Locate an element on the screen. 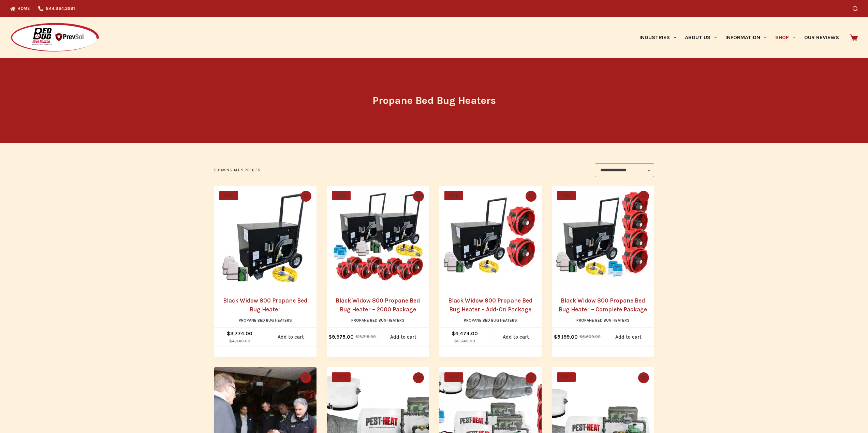 The width and height of the screenshot is (868, 433). a: Black Widow 800 Propane Bed Bug Heater - Complete Package is located at coordinates (603, 237).